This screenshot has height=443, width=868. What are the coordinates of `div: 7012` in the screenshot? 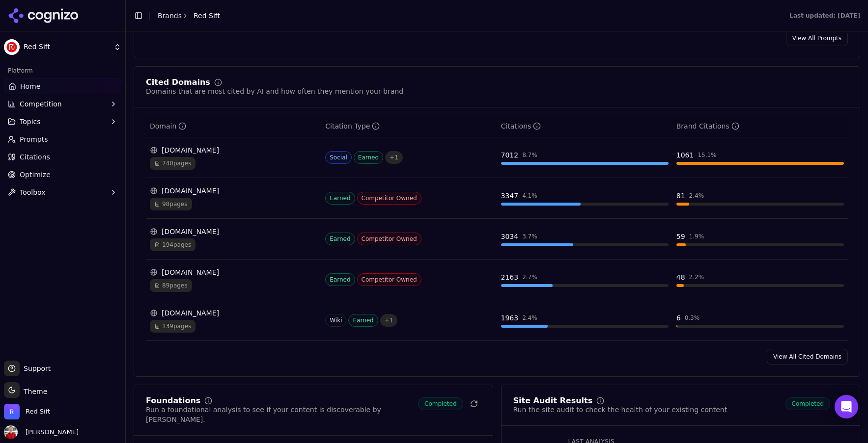 It's located at (510, 155).